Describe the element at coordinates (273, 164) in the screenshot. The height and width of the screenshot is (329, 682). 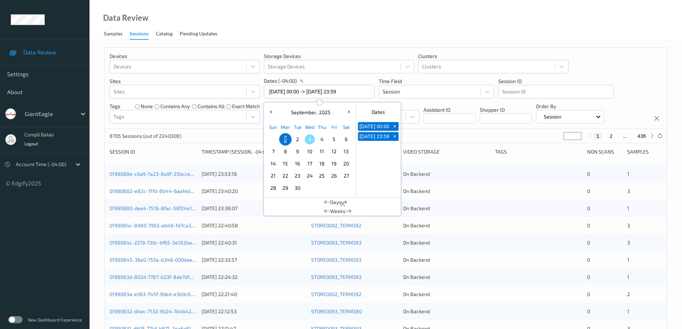
I see `span: 14` at that location.